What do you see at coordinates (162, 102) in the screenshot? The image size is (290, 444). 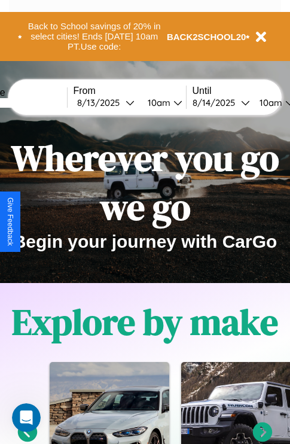 I see `button: 10am` at bounding box center [162, 102].